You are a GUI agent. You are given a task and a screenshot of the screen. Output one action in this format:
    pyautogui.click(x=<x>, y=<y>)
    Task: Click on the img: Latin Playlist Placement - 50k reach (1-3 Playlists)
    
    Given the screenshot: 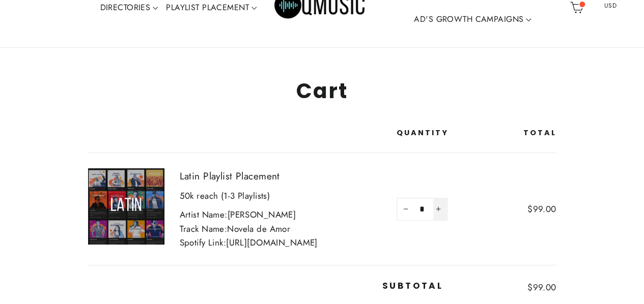 What is the action you would take?
    pyautogui.click(x=126, y=207)
    